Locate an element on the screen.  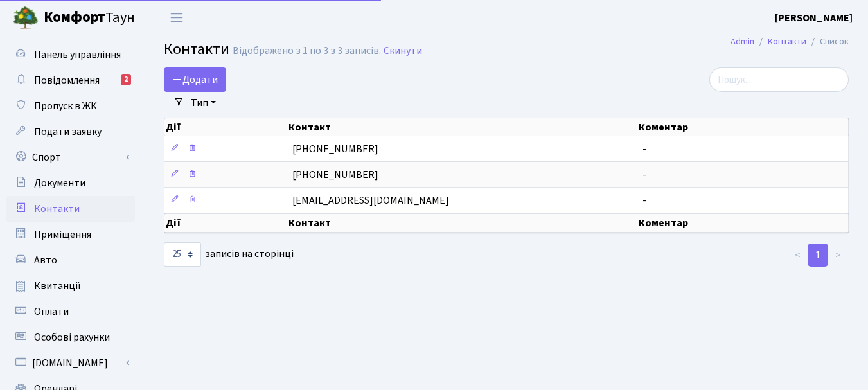
a: Подати заявку is located at coordinates (71, 132).